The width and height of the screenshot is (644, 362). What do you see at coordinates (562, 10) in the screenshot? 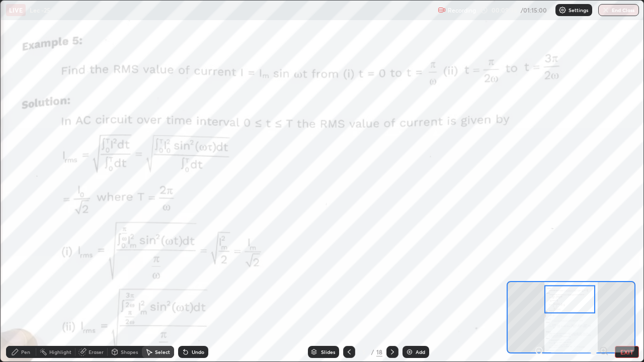
I see `img: class-settings-icons` at bounding box center [562, 10].